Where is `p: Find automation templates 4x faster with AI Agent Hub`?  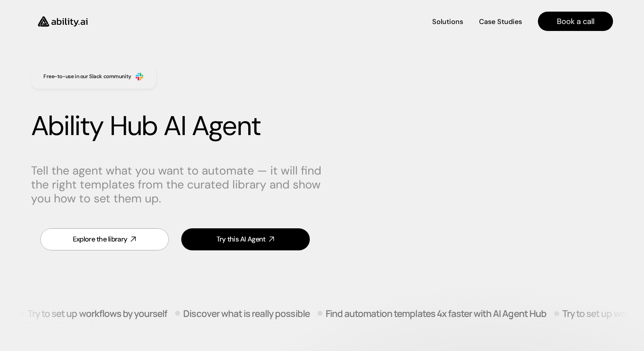 p: Find automation templates 4x faster with AI Agent Hub is located at coordinates (436, 313).